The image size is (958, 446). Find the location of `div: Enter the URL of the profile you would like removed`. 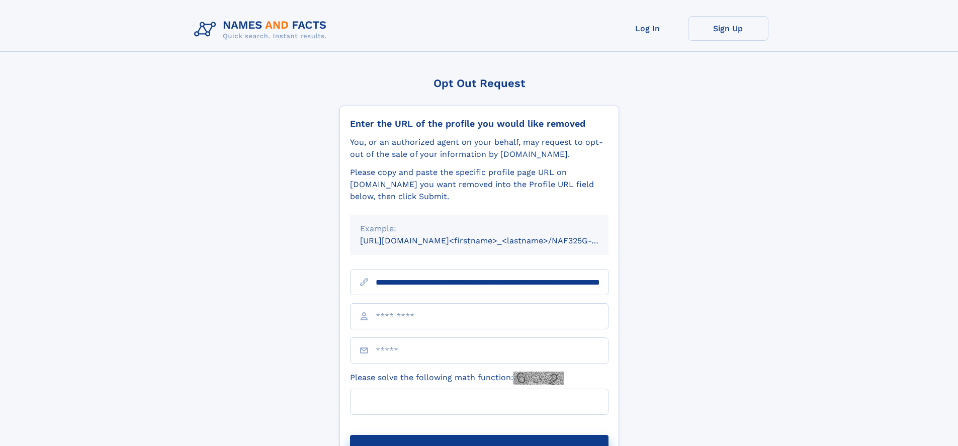

div: Enter the URL of the profile you would like removed is located at coordinates (479, 124).